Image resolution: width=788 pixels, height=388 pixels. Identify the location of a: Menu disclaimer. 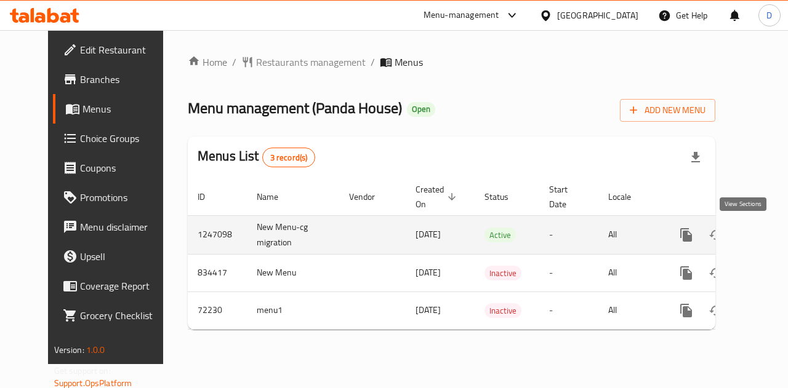
(116, 227).